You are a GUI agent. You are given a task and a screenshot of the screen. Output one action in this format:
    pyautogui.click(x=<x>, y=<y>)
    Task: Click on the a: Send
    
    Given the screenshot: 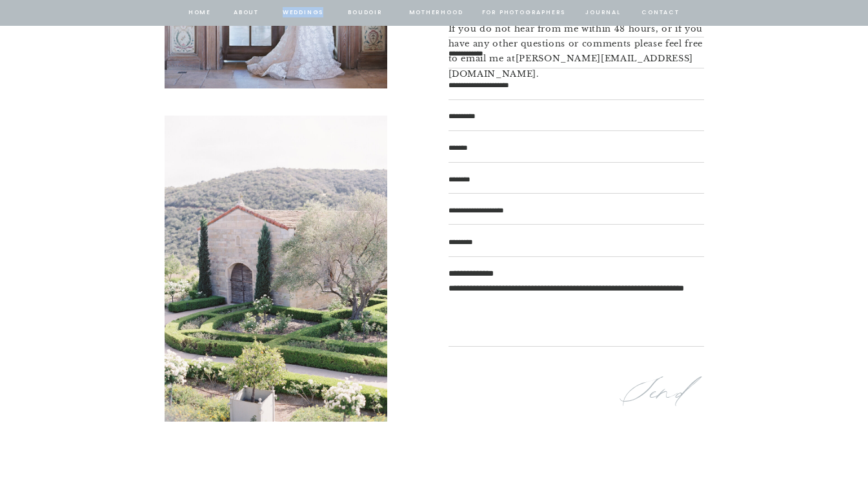 What is the action you would take?
    pyautogui.click(x=660, y=393)
    